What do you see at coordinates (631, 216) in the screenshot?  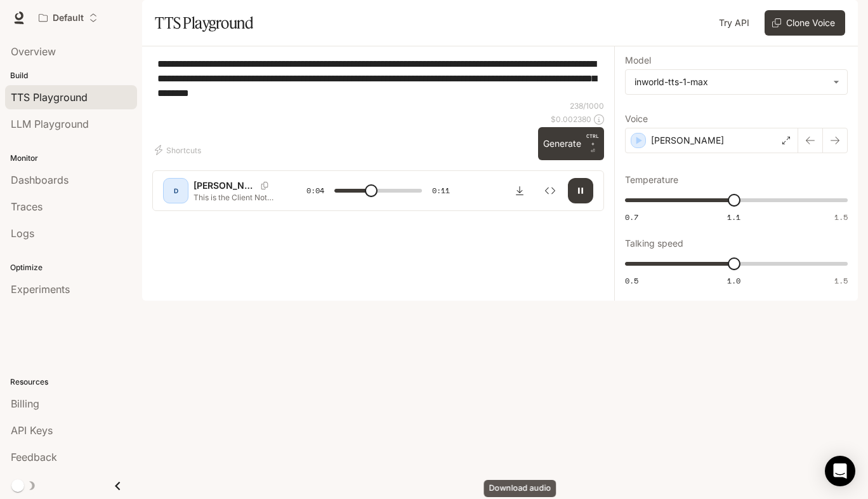 I see `span: 0.7` at bounding box center [631, 216].